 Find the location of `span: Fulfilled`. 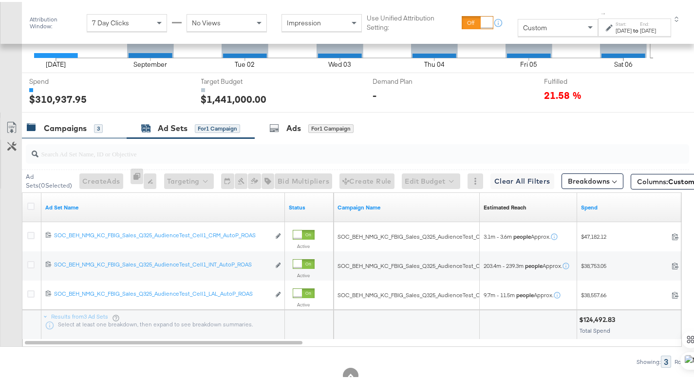

span: Fulfilled is located at coordinates (581, 79).